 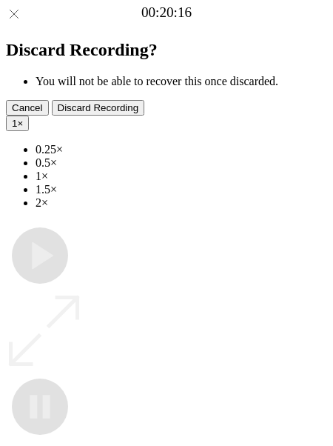 I want to click on li: 0.25×, so click(x=182, y=150).